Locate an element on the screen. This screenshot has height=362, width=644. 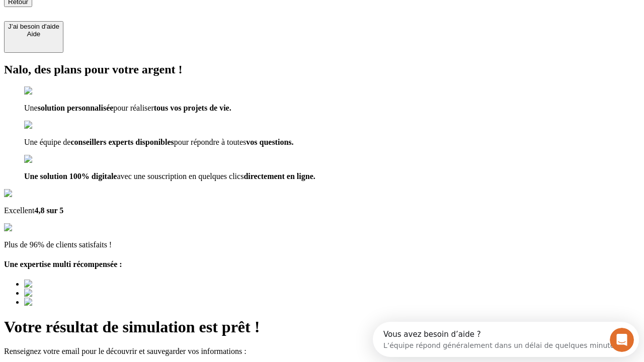
div: L’équipe répond généralement dans un délai de quelques minutes. is located at coordinates (129, 21).